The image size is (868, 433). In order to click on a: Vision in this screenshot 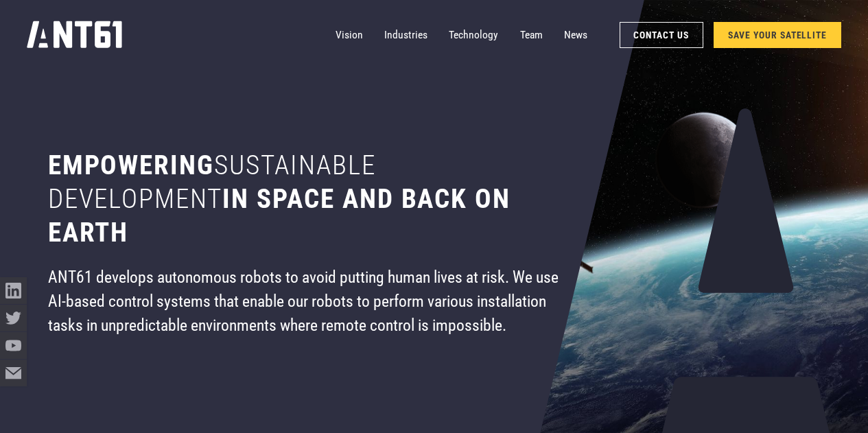, I will do `click(349, 35)`.